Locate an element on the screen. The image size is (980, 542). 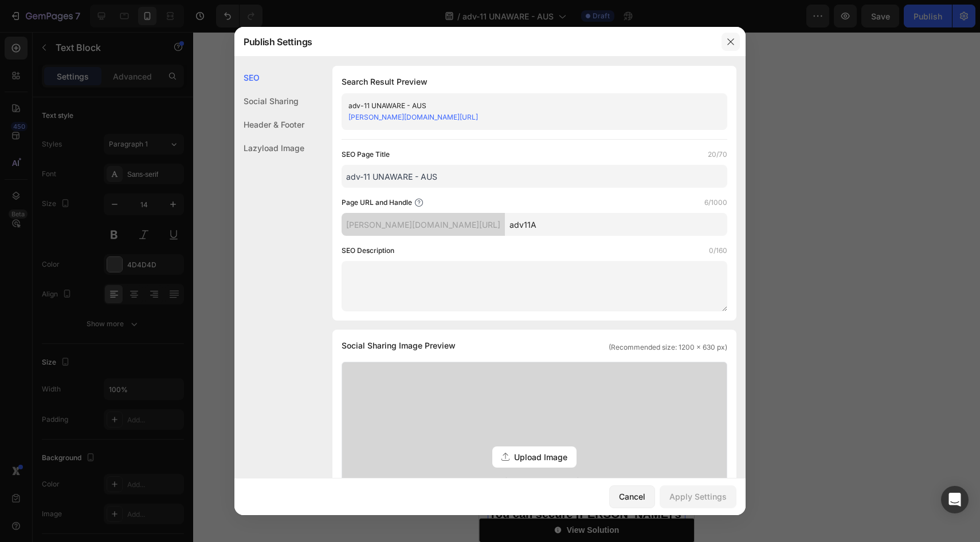
input: Title is located at coordinates (535, 176).